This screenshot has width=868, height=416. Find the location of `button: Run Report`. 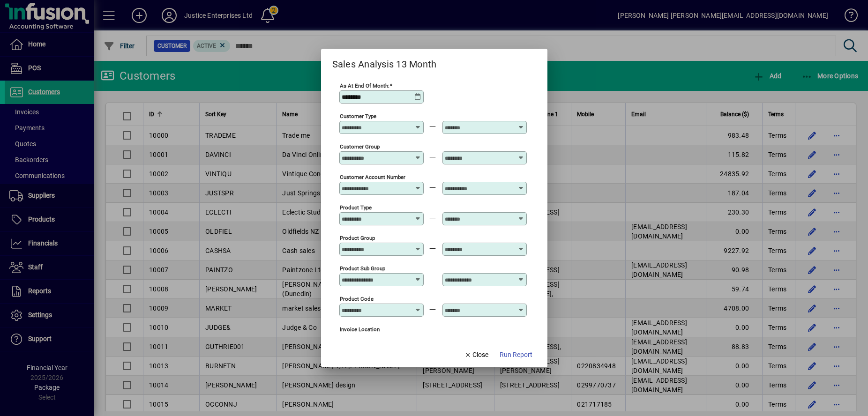

button: Run Report is located at coordinates (516, 355).